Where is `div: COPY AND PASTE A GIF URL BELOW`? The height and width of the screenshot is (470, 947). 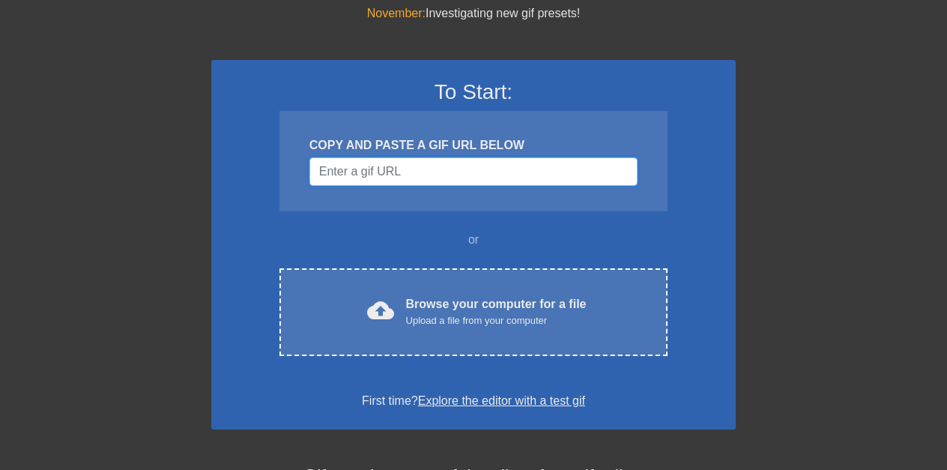 div: COPY AND PASTE A GIF URL BELOW is located at coordinates (473, 145).